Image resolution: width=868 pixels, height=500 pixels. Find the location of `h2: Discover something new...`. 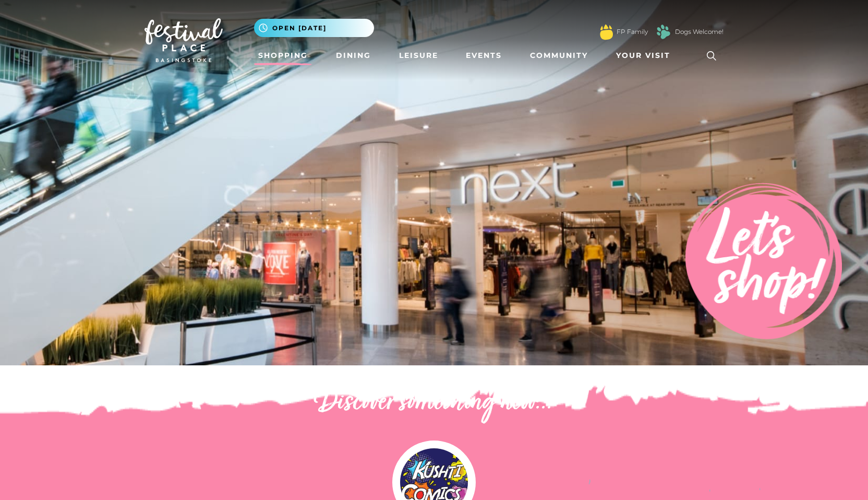

h2: Discover something new... is located at coordinates (434, 403).